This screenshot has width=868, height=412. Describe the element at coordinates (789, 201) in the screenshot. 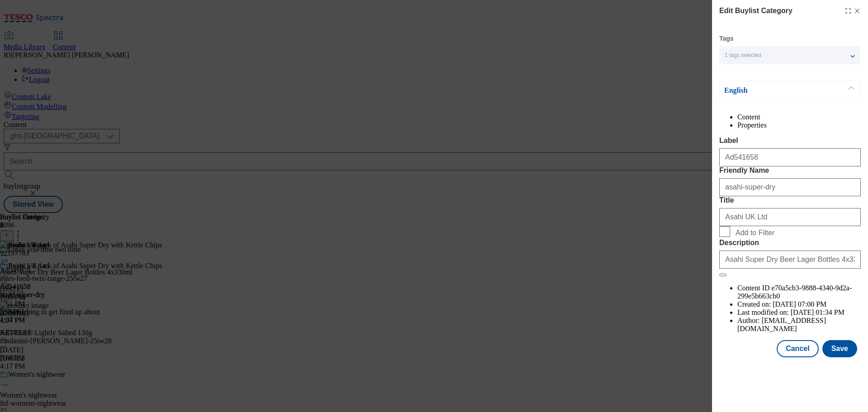

I see `label: Title` at that location.